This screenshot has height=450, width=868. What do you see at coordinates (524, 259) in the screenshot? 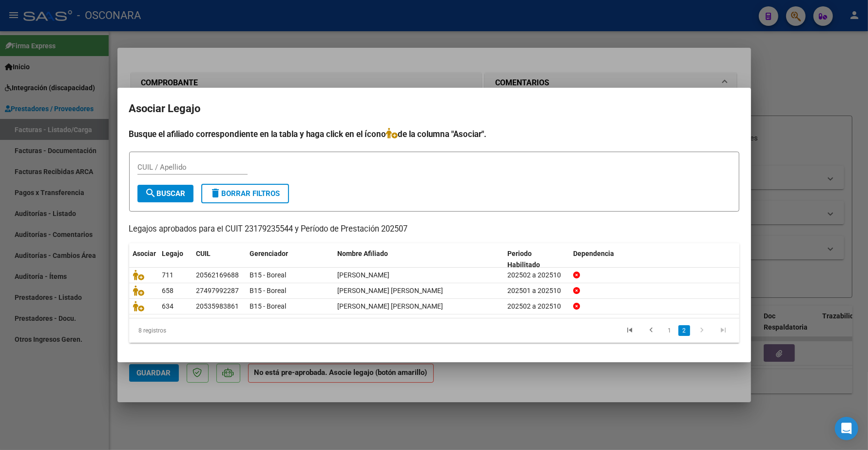
I see `span: Periodo Habilitado` at bounding box center [524, 259].